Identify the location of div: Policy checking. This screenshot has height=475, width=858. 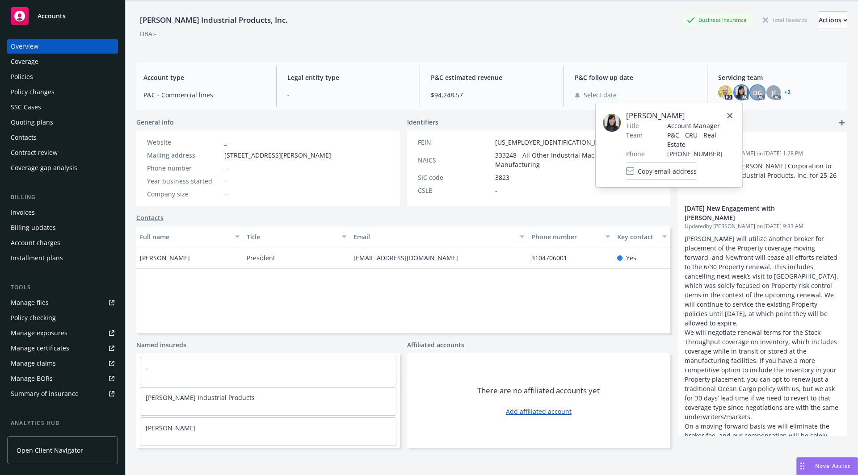
(33, 318).